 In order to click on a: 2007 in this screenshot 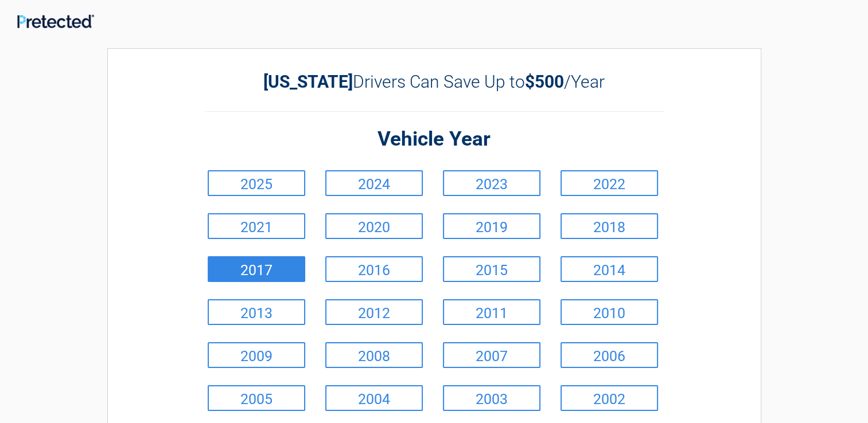, I will do `click(492, 355)`.